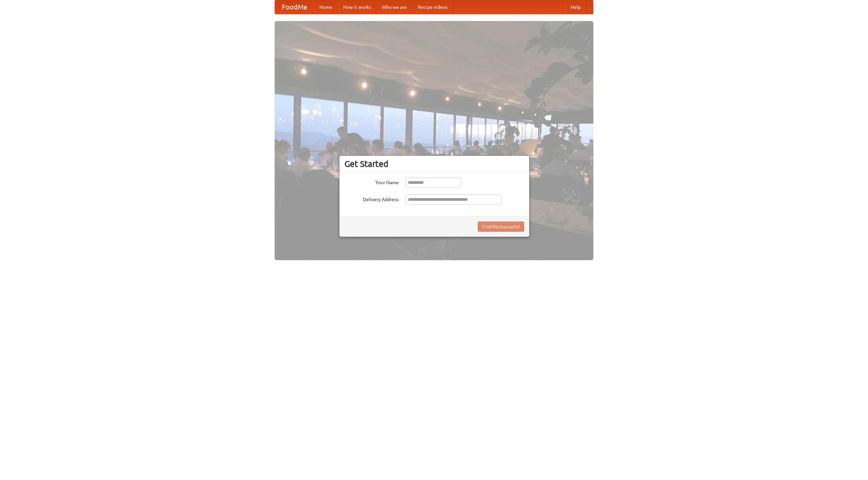 The height and width of the screenshot is (480, 868). I want to click on a: How it works, so click(357, 7).